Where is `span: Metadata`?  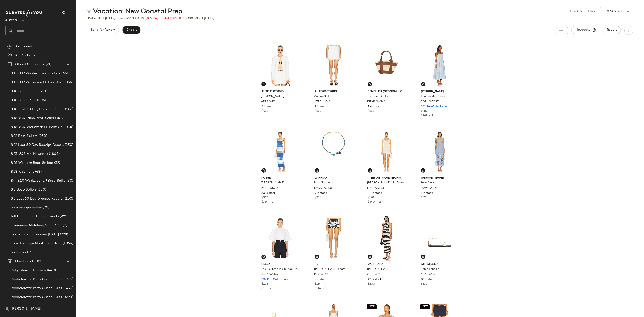
span: Metadata is located at coordinates (585, 30).